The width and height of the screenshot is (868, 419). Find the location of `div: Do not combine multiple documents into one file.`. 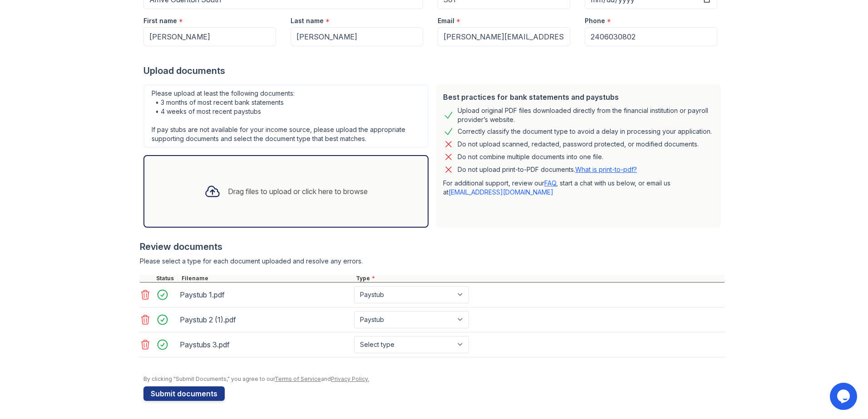

div: Do not combine multiple documents into one file. is located at coordinates (530, 157).